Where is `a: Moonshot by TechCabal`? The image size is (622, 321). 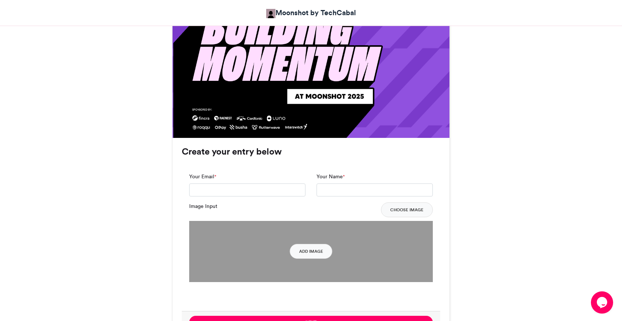
a: Moonshot by TechCabal is located at coordinates (311, 13).